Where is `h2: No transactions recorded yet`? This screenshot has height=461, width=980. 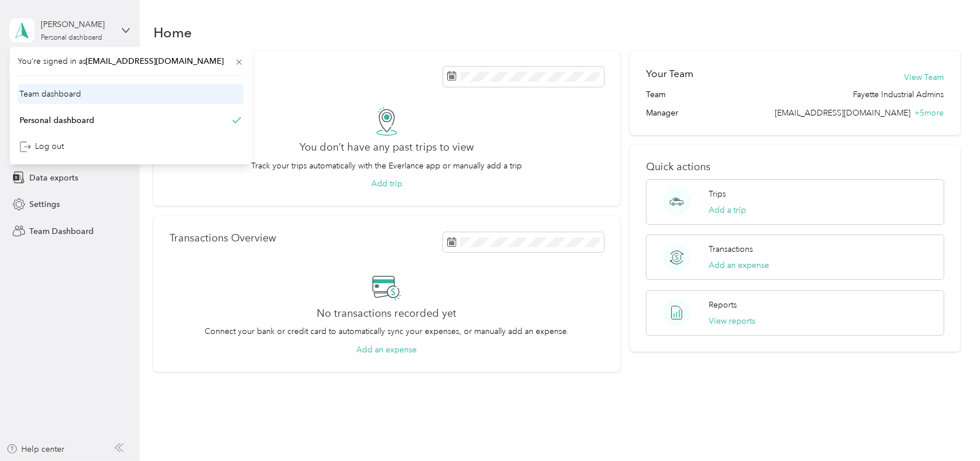
h2: No transactions recorded yet is located at coordinates (387, 313).